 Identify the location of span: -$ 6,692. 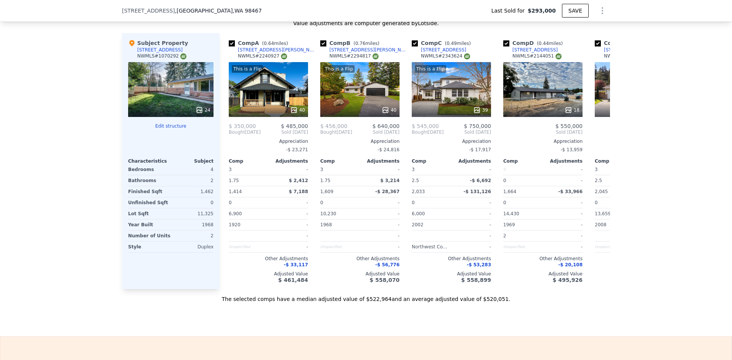
(480, 181).